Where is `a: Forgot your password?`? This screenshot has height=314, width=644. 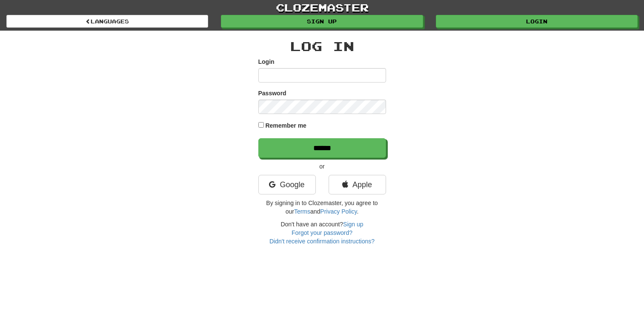 a: Forgot your password? is located at coordinates (322, 232).